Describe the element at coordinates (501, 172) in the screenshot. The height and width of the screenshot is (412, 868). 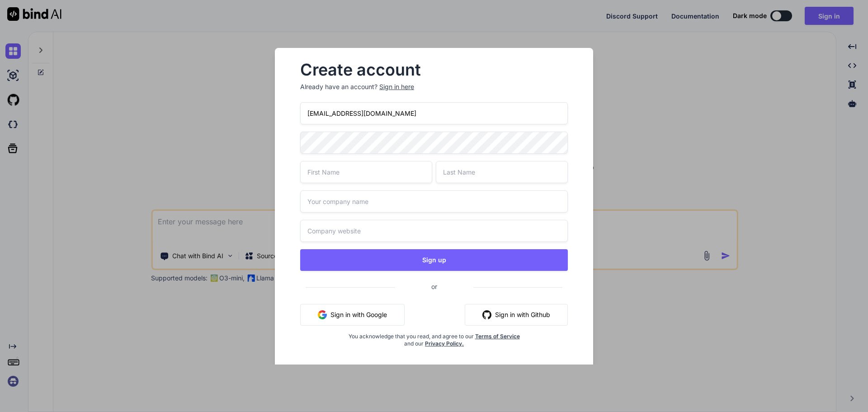
I see `input: Last Name` at that location.